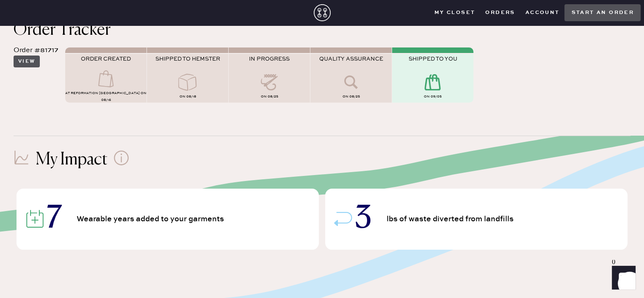 The width and height of the screenshot is (644, 298). What do you see at coordinates (542, 13) in the screenshot?
I see `button: Account` at bounding box center [542, 13].